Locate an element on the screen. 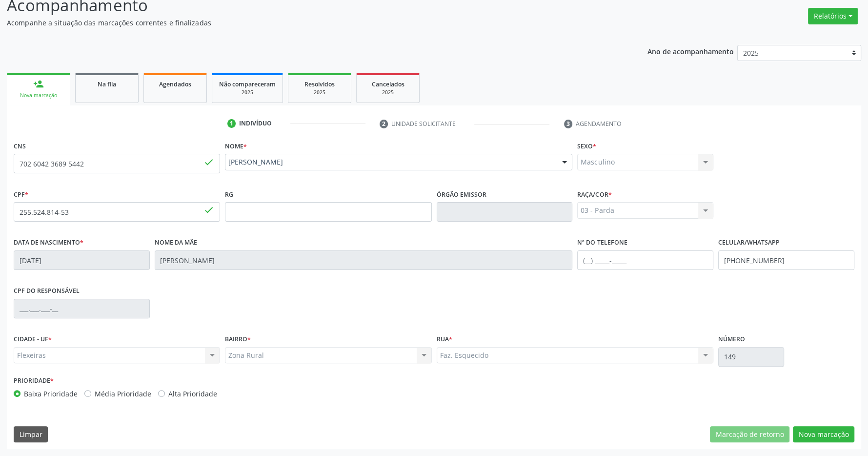 This screenshot has height=456, width=868. span: Na fila is located at coordinates (107, 84).